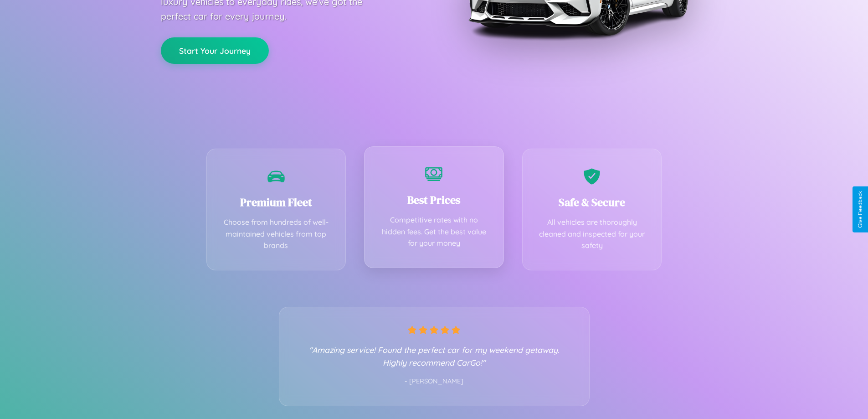 This screenshot has height=419, width=868. I want to click on div: Give Feedback, so click(861, 210).